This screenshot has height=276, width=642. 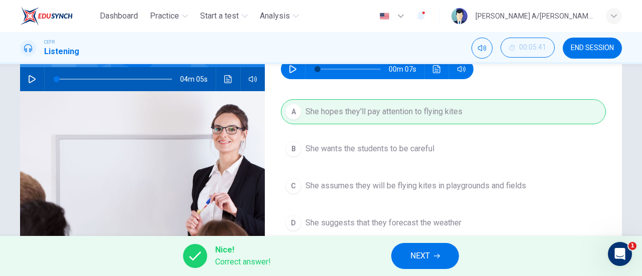 What do you see at coordinates (243, 262) in the screenshot?
I see `span: Correct answer!` at bounding box center [243, 262].